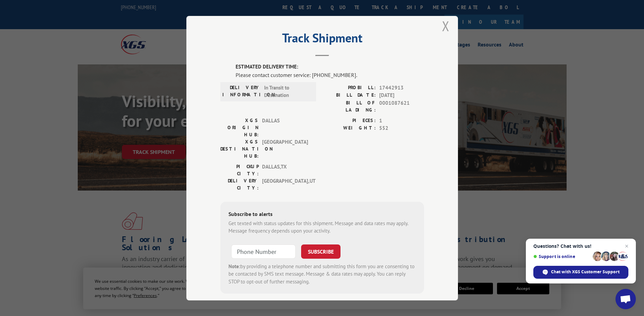  What do you see at coordinates (581, 246) in the screenshot?
I see `span: Questions? Chat with us!` at bounding box center [581, 246].